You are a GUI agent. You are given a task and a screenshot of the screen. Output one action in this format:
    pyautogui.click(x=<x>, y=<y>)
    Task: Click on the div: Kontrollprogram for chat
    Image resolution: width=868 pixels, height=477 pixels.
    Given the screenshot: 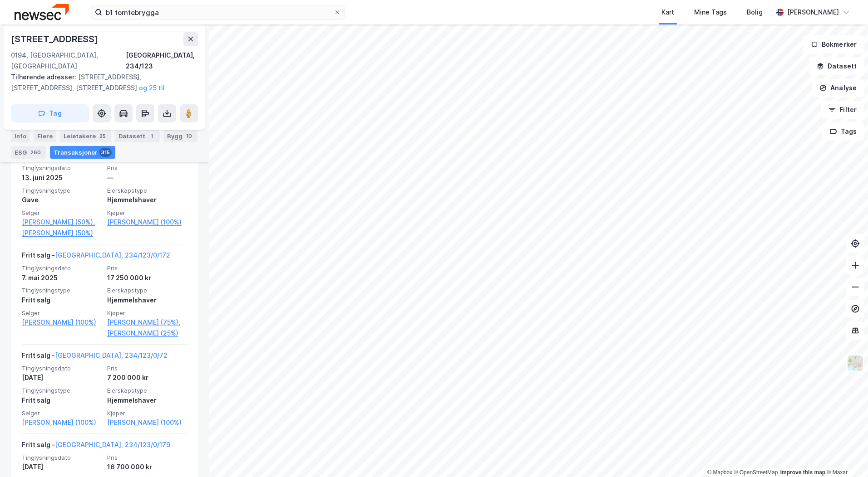 What is the action you would take?
    pyautogui.click(x=845, y=455)
    